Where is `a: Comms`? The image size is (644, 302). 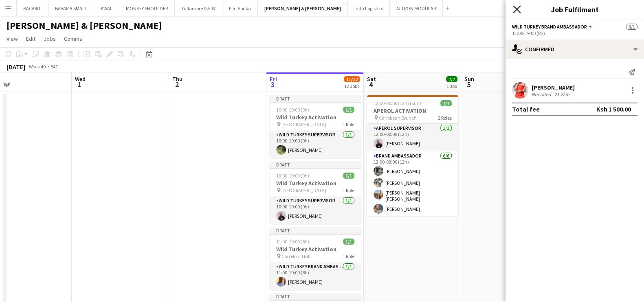
a: Comms is located at coordinates (73, 39).